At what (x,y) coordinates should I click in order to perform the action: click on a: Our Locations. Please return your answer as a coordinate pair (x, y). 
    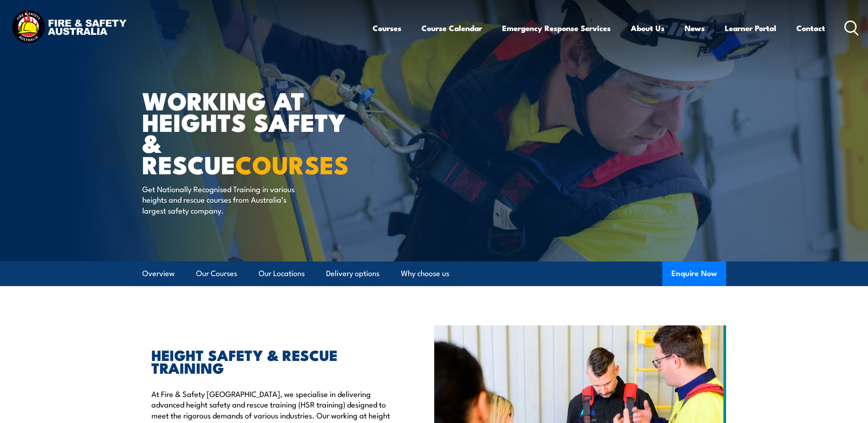
    Looking at the image, I should click on (281, 273).